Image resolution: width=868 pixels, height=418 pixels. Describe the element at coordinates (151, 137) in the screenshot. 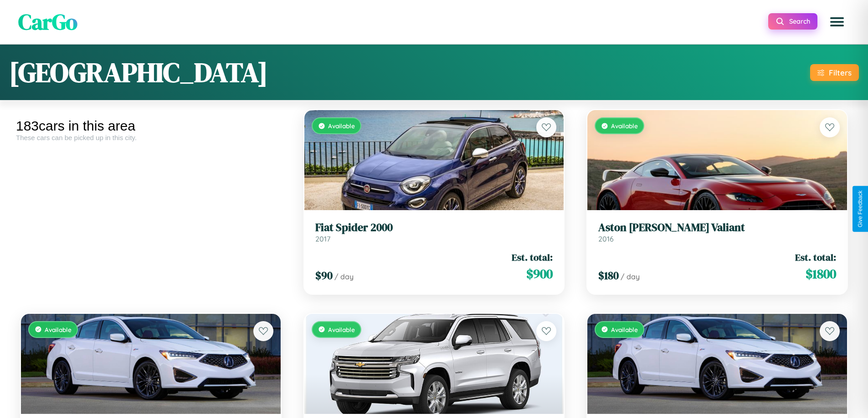

I see `div: These cars can be picked up in this city.` at that location.